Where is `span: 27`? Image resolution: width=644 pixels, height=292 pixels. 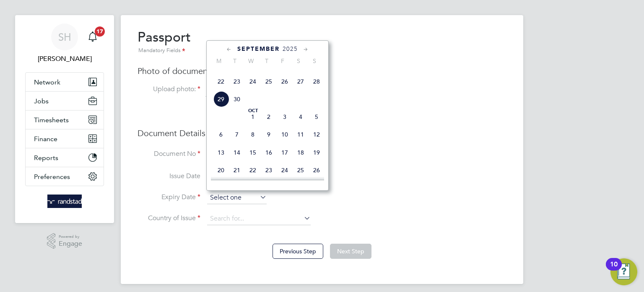 span: 27 is located at coordinates (300, 81).